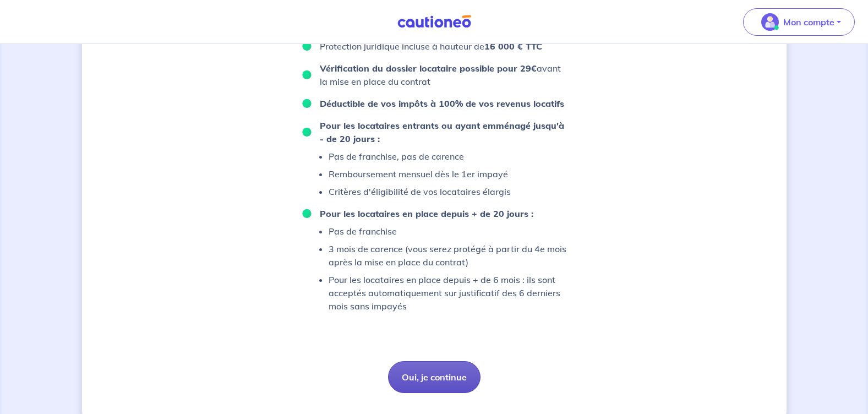  I want to click on p: Mon compte, so click(809, 22).